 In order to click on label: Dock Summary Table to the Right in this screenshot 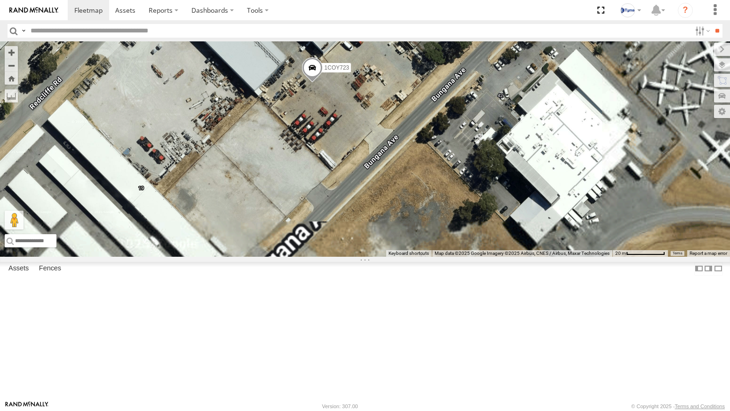, I will do `click(708, 269)`.